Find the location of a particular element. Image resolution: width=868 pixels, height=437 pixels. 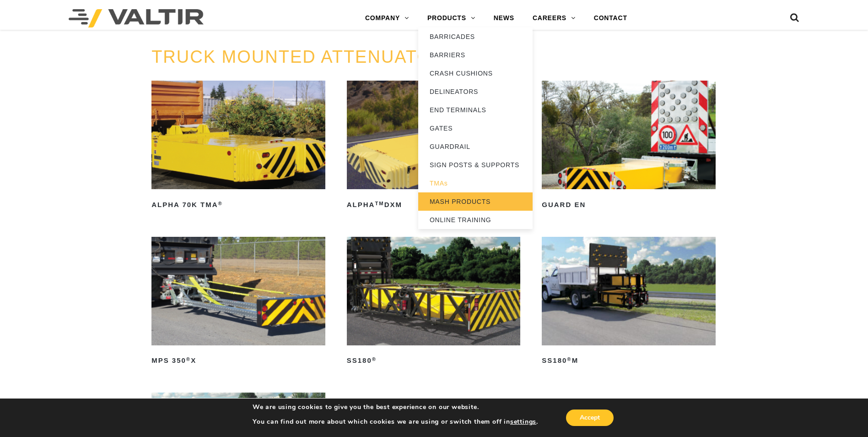

h2: GUARD EN is located at coordinates (629, 205).